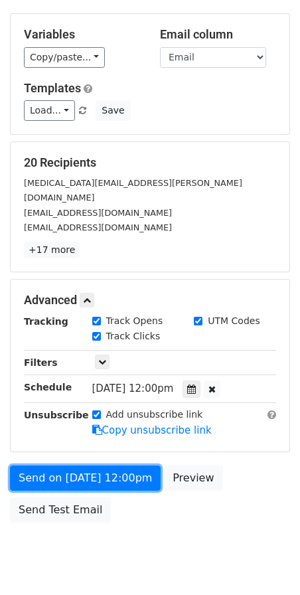 This screenshot has width=300, height=595. Describe the element at coordinates (82, 35) in the screenshot. I see `h5: Variables` at that location.